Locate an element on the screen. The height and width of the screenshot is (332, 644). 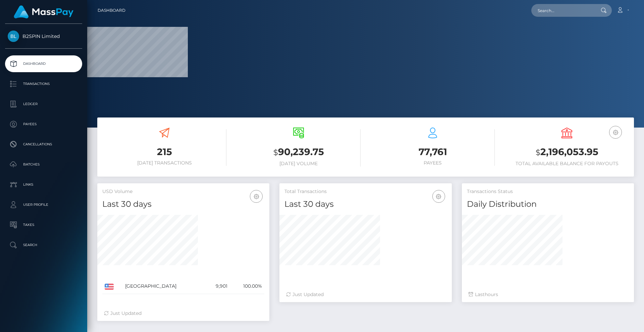
h3: 215 is located at coordinates (165, 152).